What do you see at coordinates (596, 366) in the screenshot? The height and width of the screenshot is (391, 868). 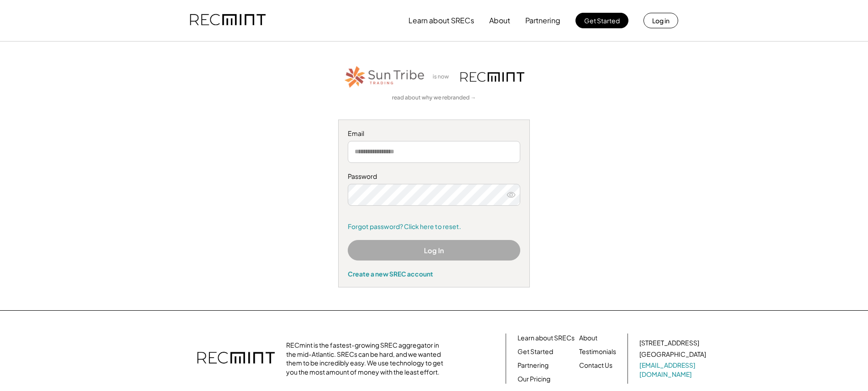 I see `a: Contact Us` at bounding box center [596, 366].